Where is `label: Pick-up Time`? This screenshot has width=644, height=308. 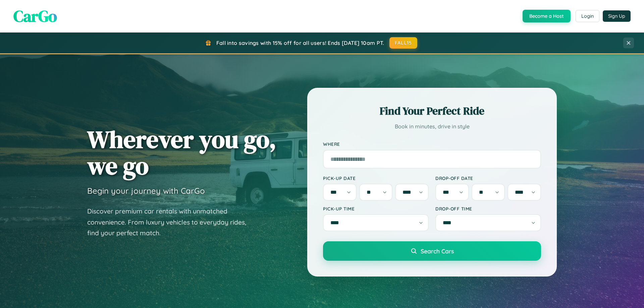
label: Pick-up Time is located at coordinates (376, 209).